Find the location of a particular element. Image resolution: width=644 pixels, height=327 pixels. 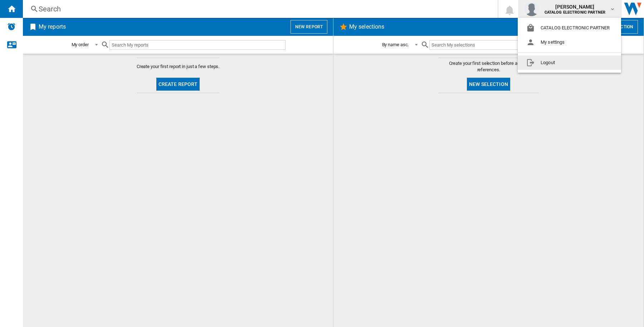

button: CATALOG ELECTRONIC PARTNER is located at coordinates (569, 28).